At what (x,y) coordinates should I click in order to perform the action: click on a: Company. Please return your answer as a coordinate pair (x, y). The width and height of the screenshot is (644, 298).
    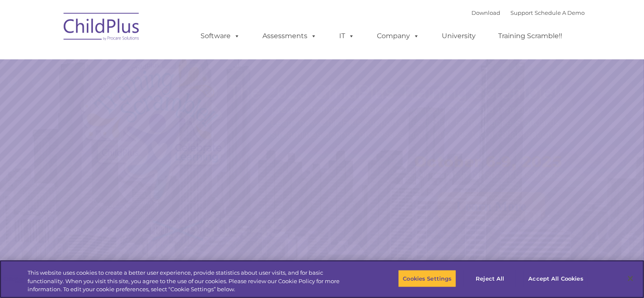
    Looking at the image, I should click on (399, 36).